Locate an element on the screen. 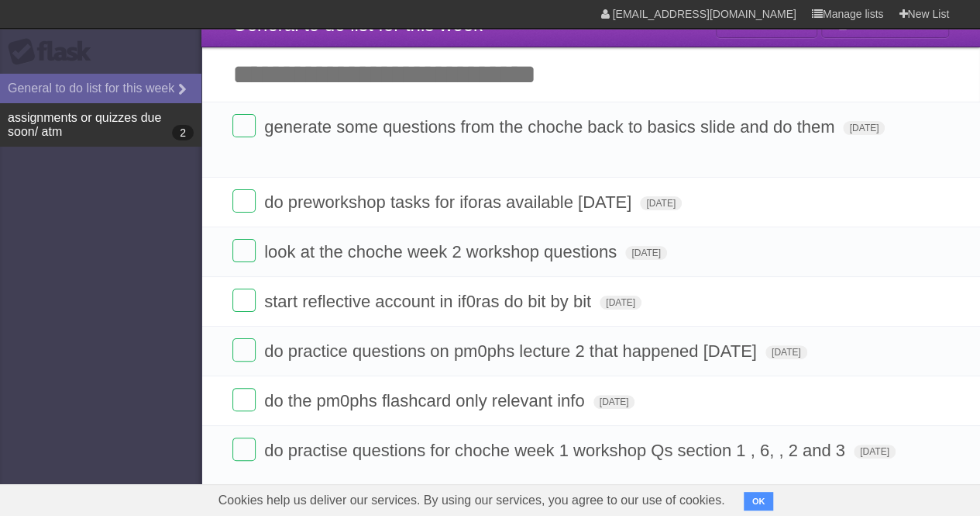 The width and height of the screenshot is (980, 516). span: do the pm0phs flashcard only relevant info is located at coordinates (426, 400).